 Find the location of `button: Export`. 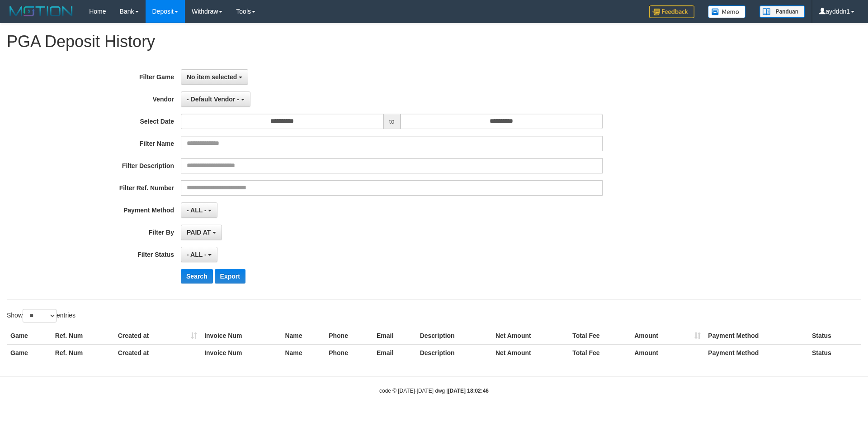

button: Export is located at coordinates (230, 276).